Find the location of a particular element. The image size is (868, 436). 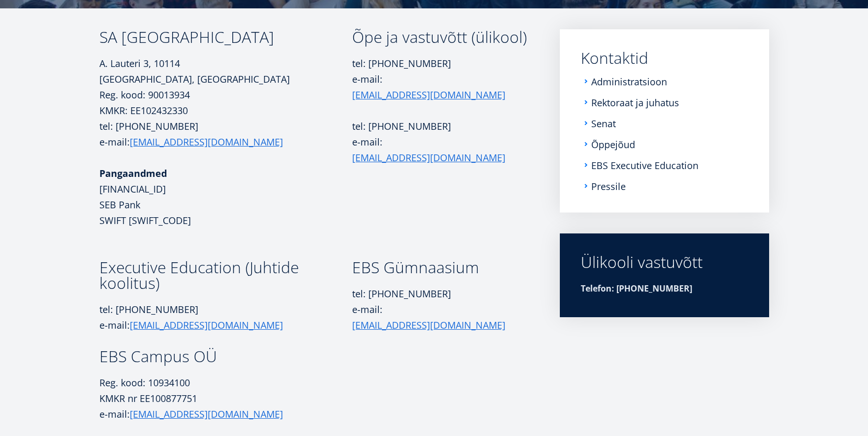

strong: Pangaandmed is located at coordinates (133, 173).